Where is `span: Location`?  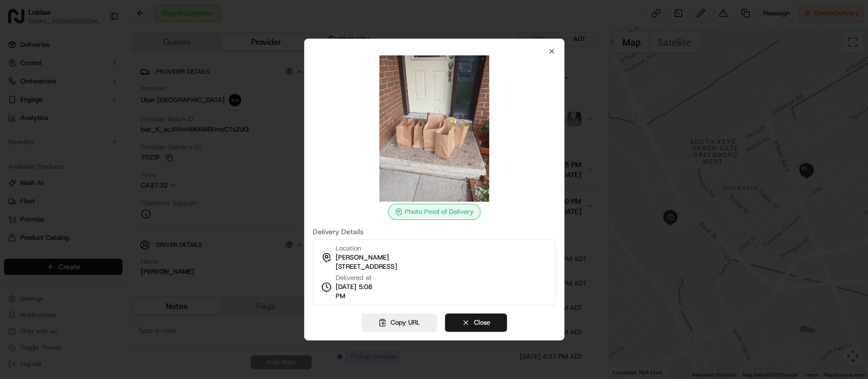
span: Location is located at coordinates (348, 248).